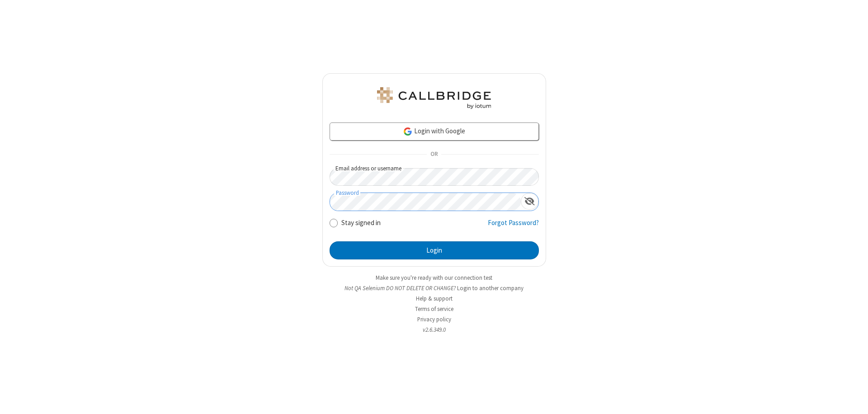  Describe the element at coordinates (514, 227) in the screenshot. I see `a: Forgot Password?` at that location.